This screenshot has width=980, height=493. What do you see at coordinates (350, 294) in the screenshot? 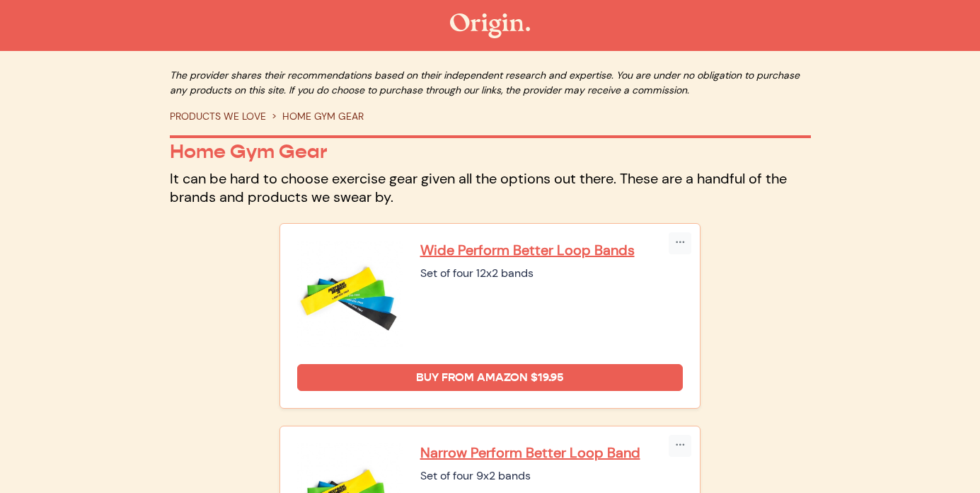
I see `img: Wide Perform Better Loop Bands` at bounding box center [350, 294].